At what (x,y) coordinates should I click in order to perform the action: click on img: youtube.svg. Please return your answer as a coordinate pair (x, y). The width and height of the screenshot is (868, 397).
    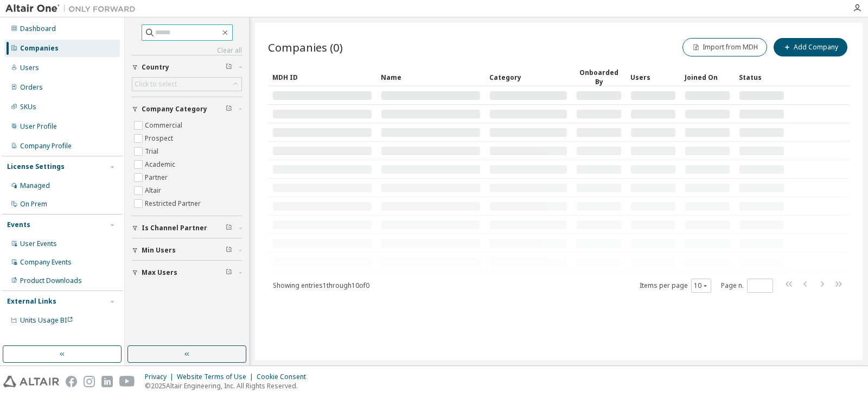
    Looking at the image, I should click on (127, 381).